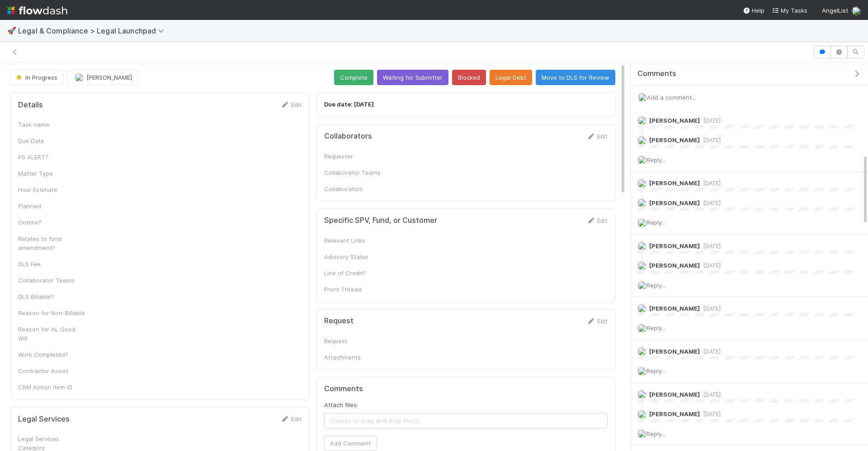 The image size is (868, 451). Describe the element at coordinates (358, 241) in the screenshot. I see `div: Relevant Links` at that location.